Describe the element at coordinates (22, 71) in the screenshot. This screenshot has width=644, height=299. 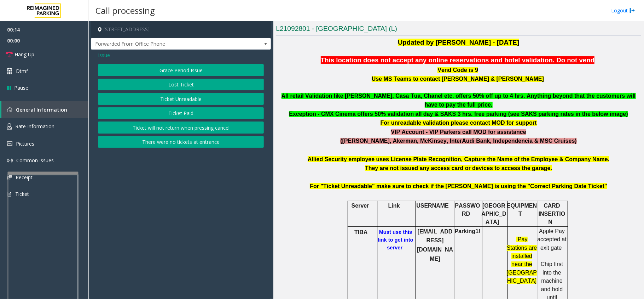
I see `span: Dtmf` at that location.